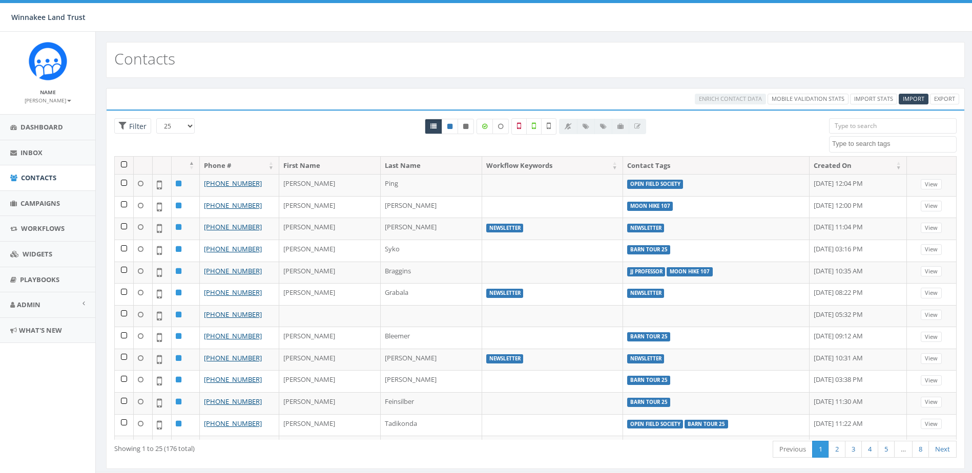 The image size is (972, 473). Describe the element at coordinates (330, 165) in the screenshot. I see `th: First Name` at that location.